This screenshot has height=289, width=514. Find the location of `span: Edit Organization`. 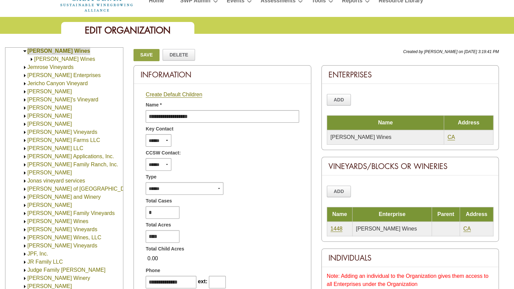

span: Edit Organization is located at coordinates (128, 30).